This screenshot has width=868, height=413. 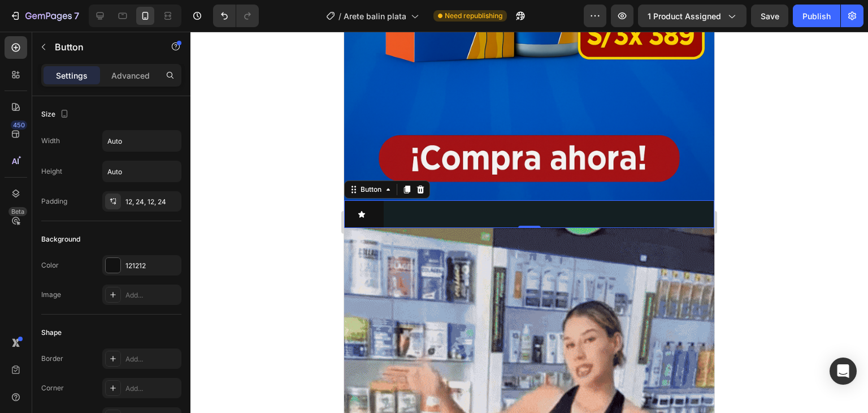 What do you see at coordinates (843, 371) in the screenshot?
I see `div: Open Intercom Messenger` at bounding box center [843, 371].